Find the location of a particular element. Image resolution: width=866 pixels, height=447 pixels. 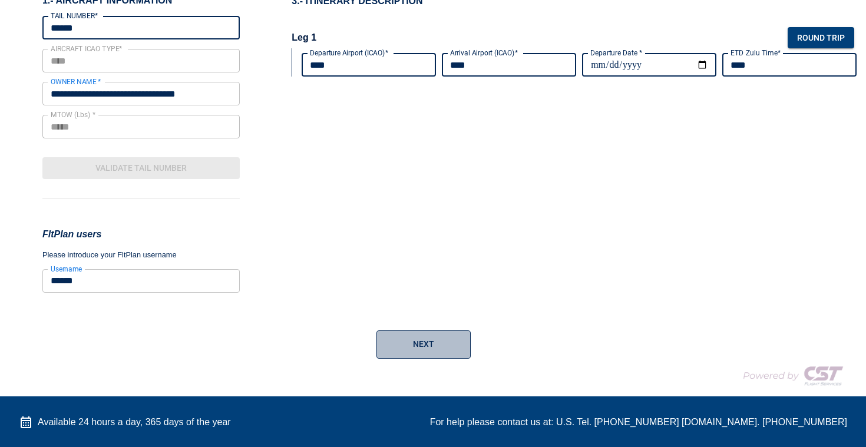

label: Departure Date * is located at coordinates (616, 52).